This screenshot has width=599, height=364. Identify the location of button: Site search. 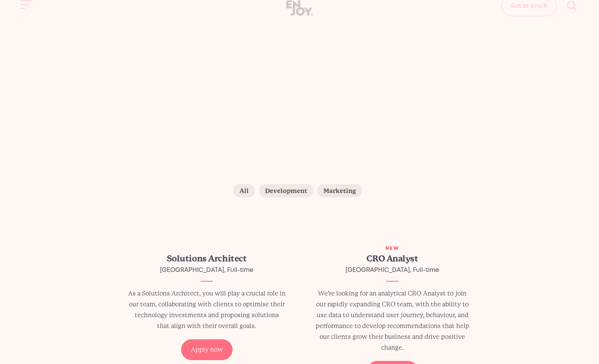
(572, 23).